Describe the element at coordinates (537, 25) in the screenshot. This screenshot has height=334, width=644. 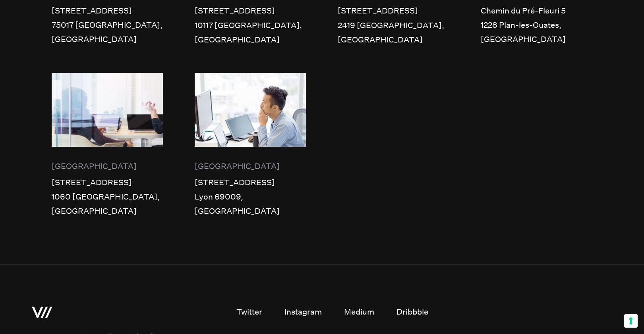
I see `div: 1228 Plan-les-Ouates ,` at that location.